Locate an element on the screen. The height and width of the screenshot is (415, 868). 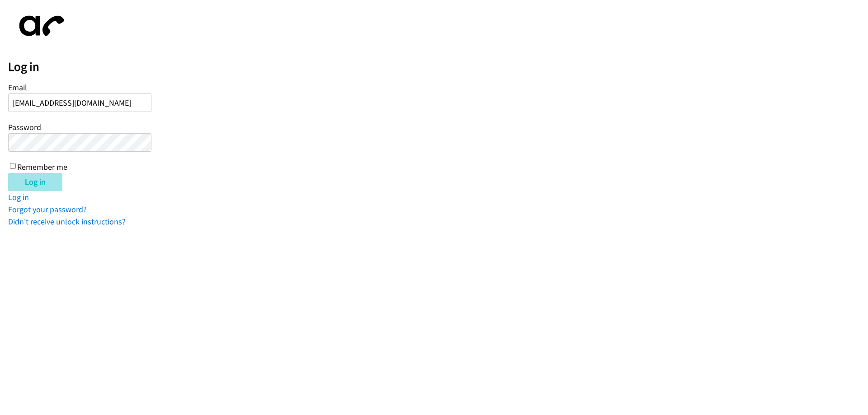
h2: Log in is located at coordinates (438, 67).